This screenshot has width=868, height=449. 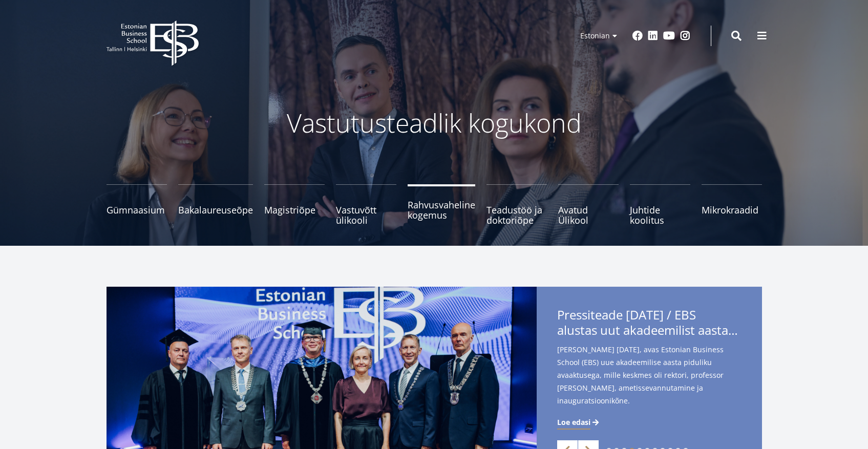 What do you see at coordinates (137, 205) in the screenshot?
I see `a: Gümnaasium` at bounding box center [137, 205].